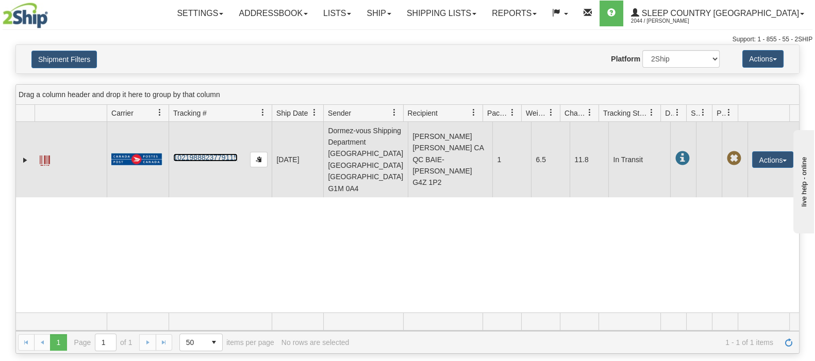 This screenshot has width=815, height=361. What do you see at coordinates (640, 159) in the screenshot?
I see `td: In Transit` at bounding box center [640, 159].